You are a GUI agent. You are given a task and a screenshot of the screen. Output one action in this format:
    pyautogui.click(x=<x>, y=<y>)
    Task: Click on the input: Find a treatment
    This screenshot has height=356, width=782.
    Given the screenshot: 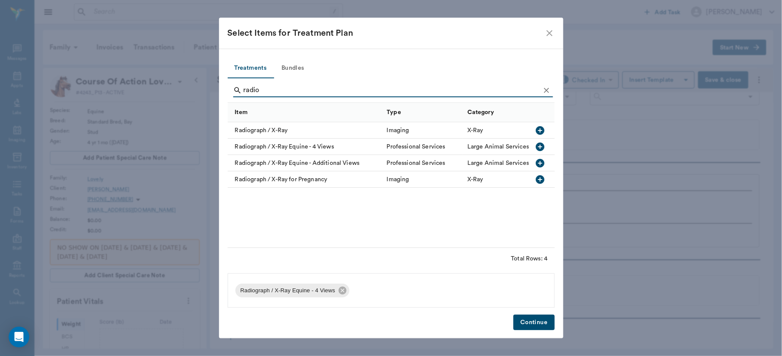 What is the action you would take?
    pyautogui.click(x=391, y=90)
    